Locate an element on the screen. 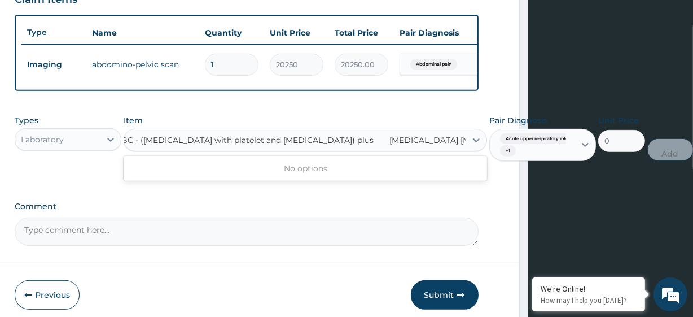 The height and width of the screenshot is (317, 693). th: Quantity is located at coordinates (231, 33).